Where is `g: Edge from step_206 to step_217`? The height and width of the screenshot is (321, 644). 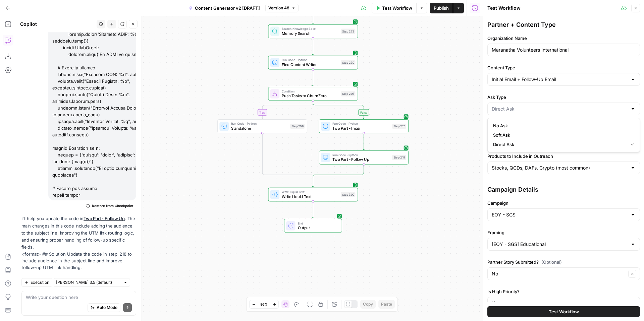
g: Edge from step_206 to step_217 is located at coordinates (339, 110).